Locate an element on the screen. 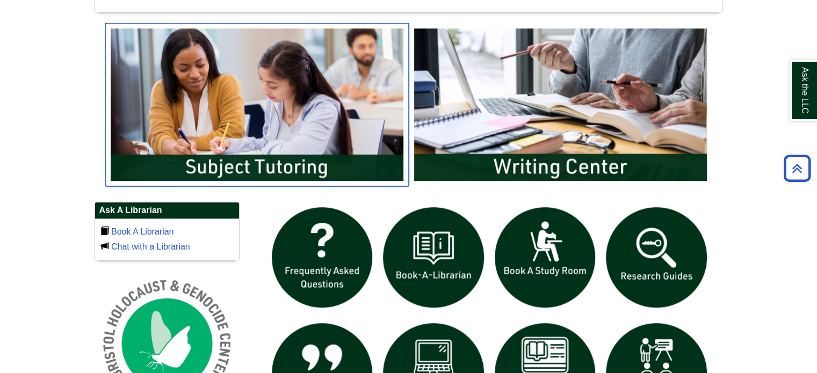 Image resolution: width=817 pixels, height=373 pixels. img: frequently asked questions is located at coordinates (322, 258).